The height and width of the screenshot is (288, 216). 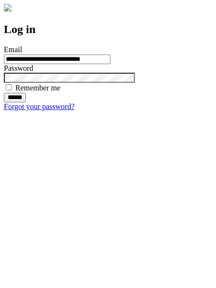 What do you see at coordinates (13, 49) in the screenshot?
I see `label: Email` at bounding box center [13, 49].